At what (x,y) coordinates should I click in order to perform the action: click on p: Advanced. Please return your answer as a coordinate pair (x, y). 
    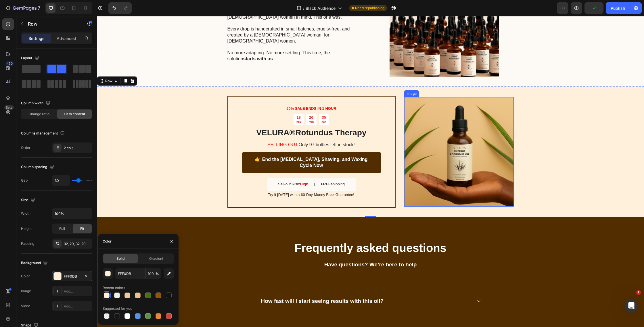
    Looking at the image, I should click on (66, 38).